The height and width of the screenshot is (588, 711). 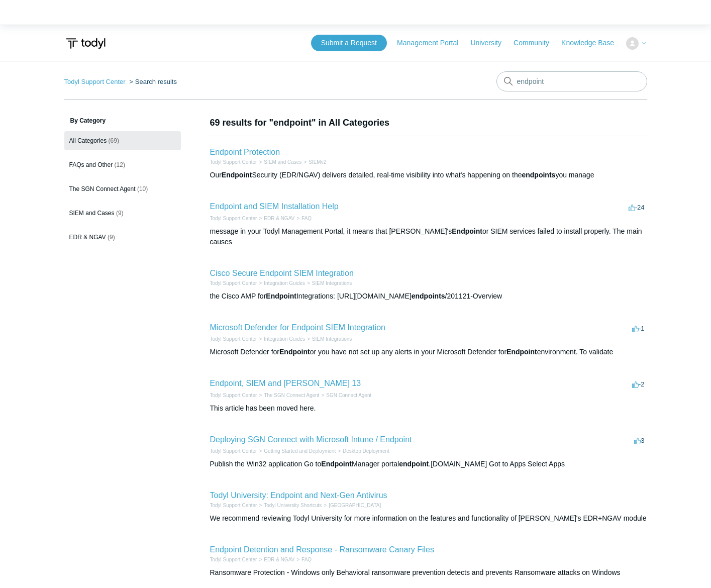 I want to click on li: SIEMv2, so click(x=314, y=162).